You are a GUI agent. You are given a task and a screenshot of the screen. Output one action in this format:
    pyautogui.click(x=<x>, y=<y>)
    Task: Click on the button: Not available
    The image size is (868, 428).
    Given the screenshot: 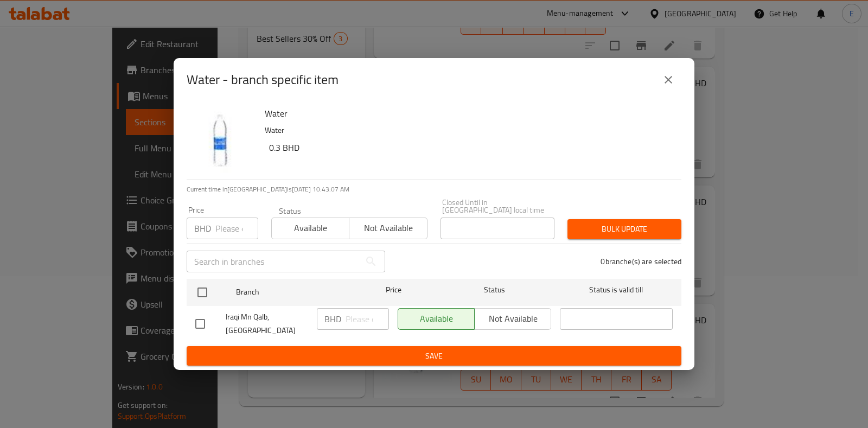 What is the action you would take?
    pyautogui.click(x=388, y=228)
    